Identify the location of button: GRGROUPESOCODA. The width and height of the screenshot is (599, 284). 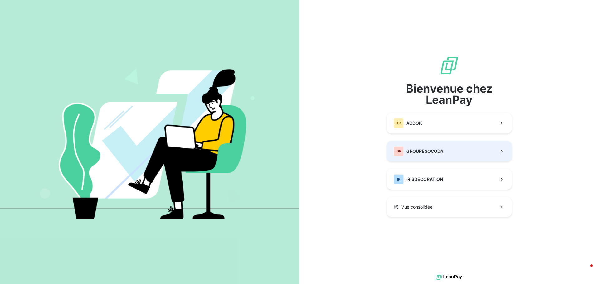
(449, 151).